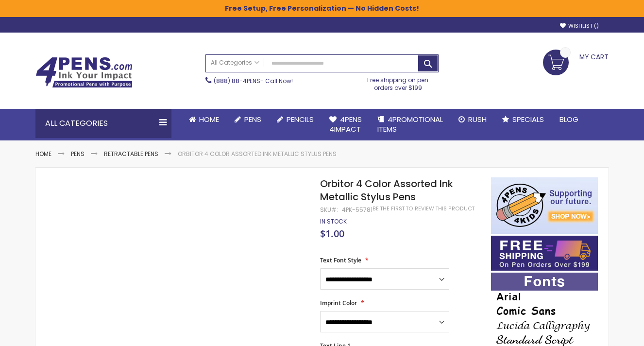 This screenshot has height=346, width=644. Describe the element at coordinates (346, 125) in the screenshot. I see `a: 4Pens4impact` at that location.